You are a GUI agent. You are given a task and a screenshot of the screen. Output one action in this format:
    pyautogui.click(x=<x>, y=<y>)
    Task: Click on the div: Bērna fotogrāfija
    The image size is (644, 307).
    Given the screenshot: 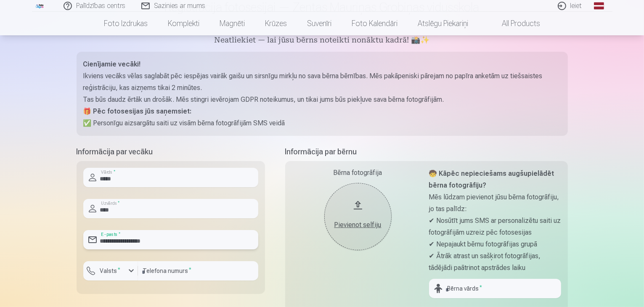 What is the action you would take?
    pyautogui.click(x=358, y=173)
    